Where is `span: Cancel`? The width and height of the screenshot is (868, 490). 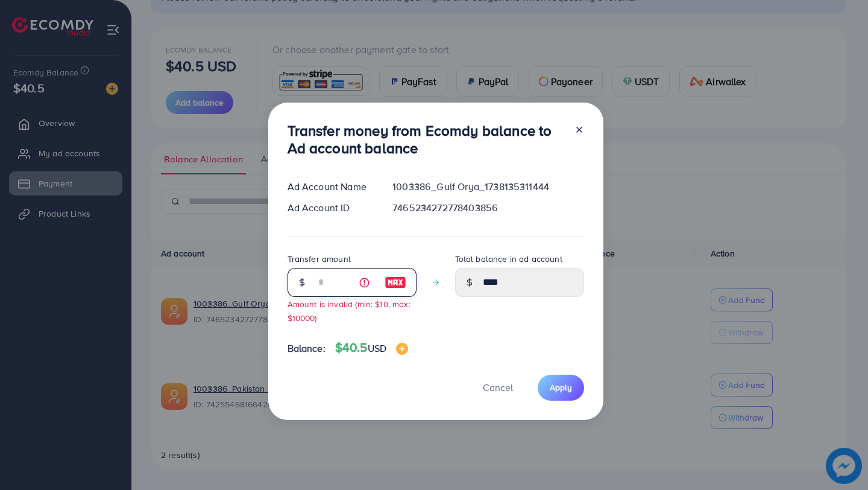
span: Cancel is located at coordinates (498, 387).